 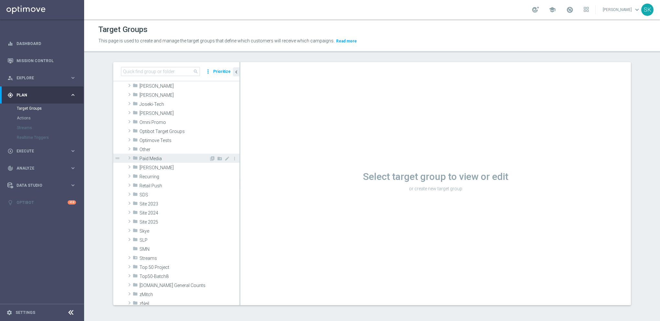 I want to click on div: Target Groups, so click(x=50, y=108).